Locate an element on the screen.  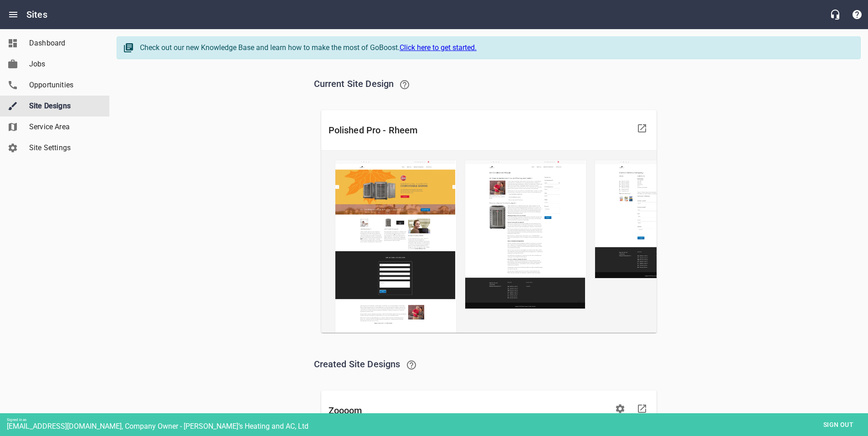
h6: Current Site Design is located at coordinates (489, 85).